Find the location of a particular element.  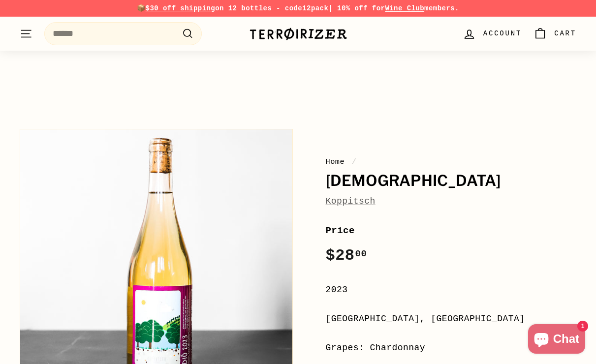

div: Grapes: Chardonnay is located at coordinates (452, 348).